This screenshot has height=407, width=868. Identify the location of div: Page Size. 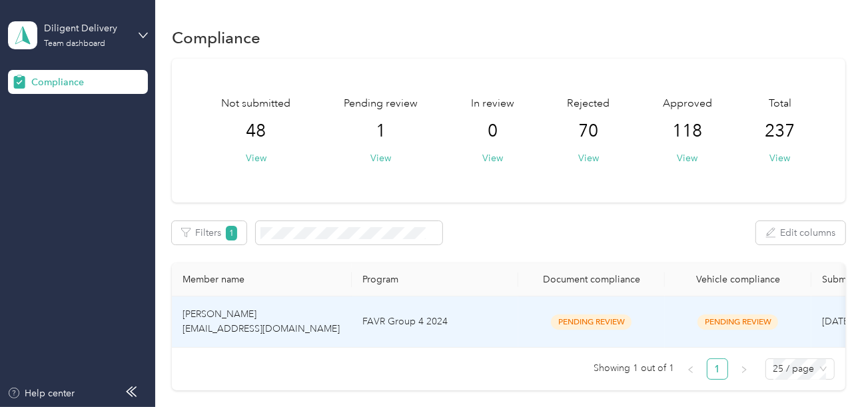
(800, 369).